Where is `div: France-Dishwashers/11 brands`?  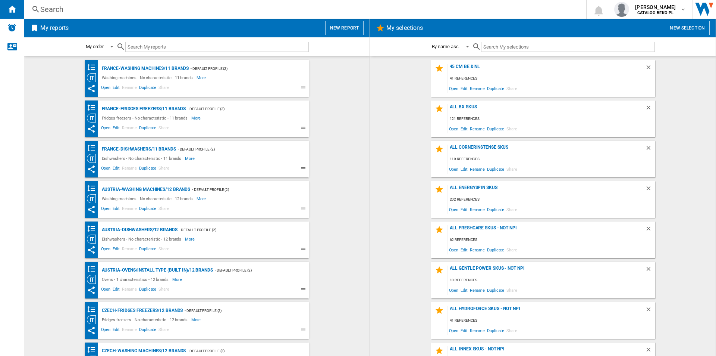
div: France-Dishwashers/11 brands is located at coordinates (138, 149).